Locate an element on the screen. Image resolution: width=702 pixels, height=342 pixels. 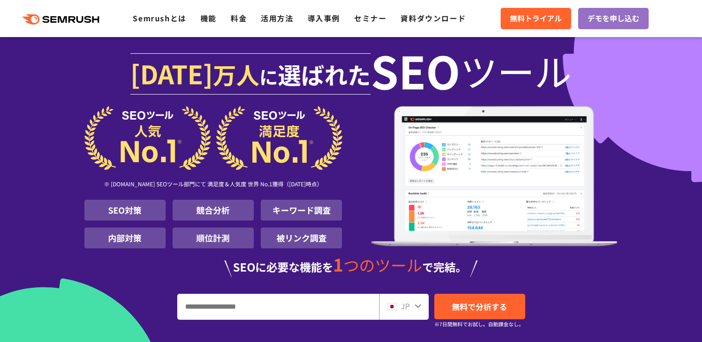
a: 料金 is located at coordinates (238, 18).